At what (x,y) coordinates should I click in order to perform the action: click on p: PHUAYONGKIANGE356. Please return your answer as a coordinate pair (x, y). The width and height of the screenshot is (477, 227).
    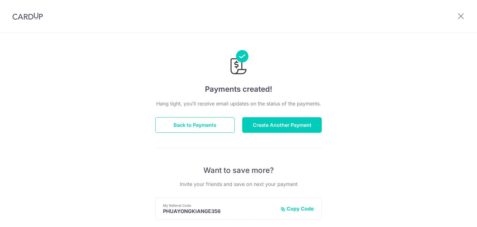
    Looking at the image, I should click on (219, 211).